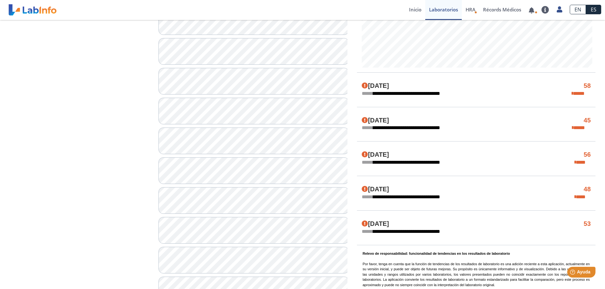 Image resolution: width=605 pixels, height=289 pixels. I want to click on span: Ayuda, so click(35, 8).